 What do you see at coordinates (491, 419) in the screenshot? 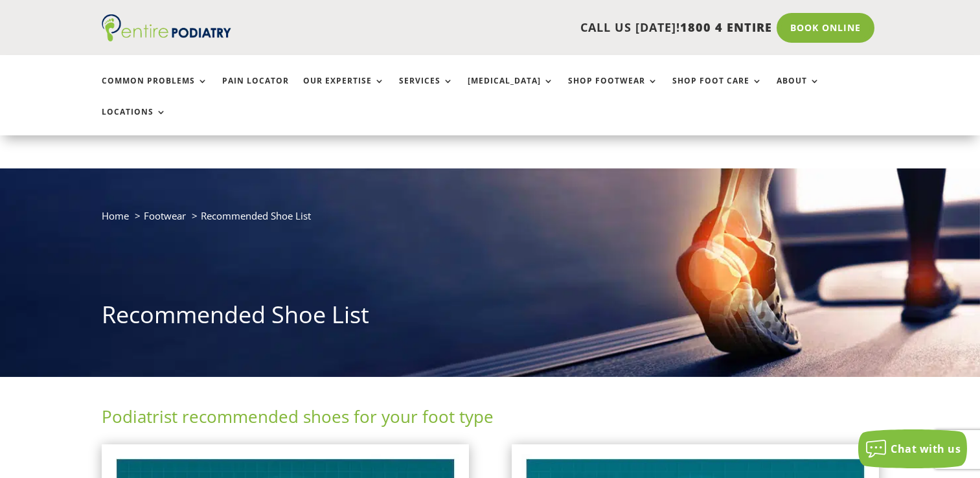
I see `h2: Podiatrist recommended shoes for your foot type` at bounding box center [491, 419].